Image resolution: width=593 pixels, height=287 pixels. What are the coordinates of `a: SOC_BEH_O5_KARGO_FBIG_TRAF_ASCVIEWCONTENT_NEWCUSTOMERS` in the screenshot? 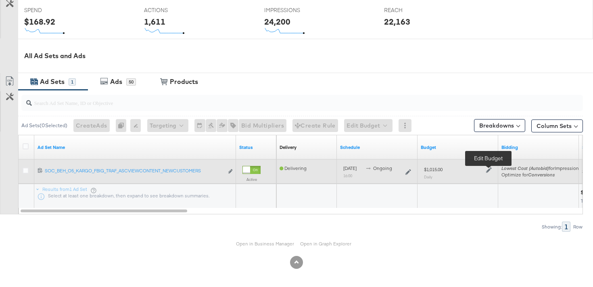 It's located at (134, 171).